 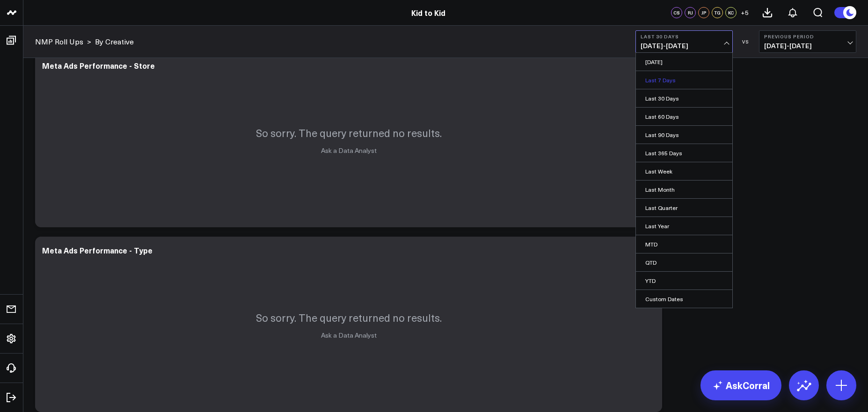 I want to click on a: Kid to Kid, so click(x=428, y=13).